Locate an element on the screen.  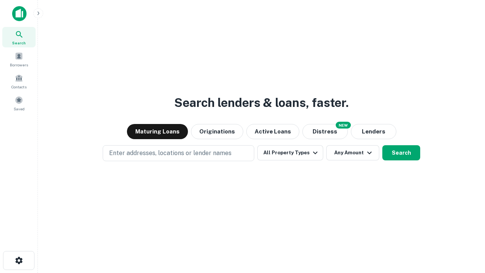
a: Borrowers is located at coordinates (19, 59).